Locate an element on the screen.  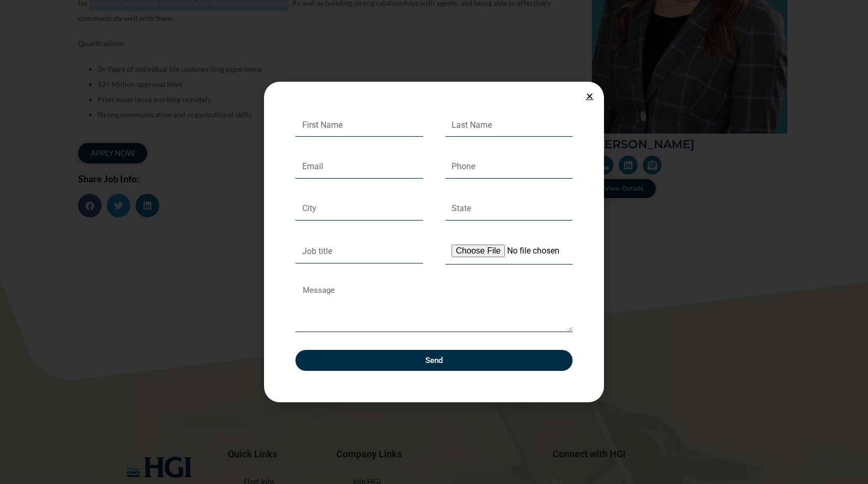
input: Only numbers and phone characters (#, -, *, etc) are accepted. is located at coordinates (509, 167).